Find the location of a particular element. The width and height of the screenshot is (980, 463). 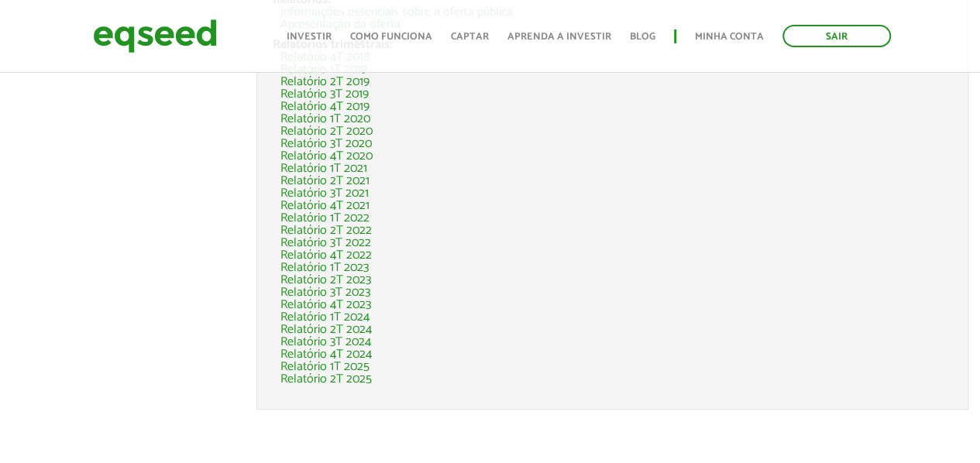

a: Relatório 3T 2023 is located at coordinates (326, 293).